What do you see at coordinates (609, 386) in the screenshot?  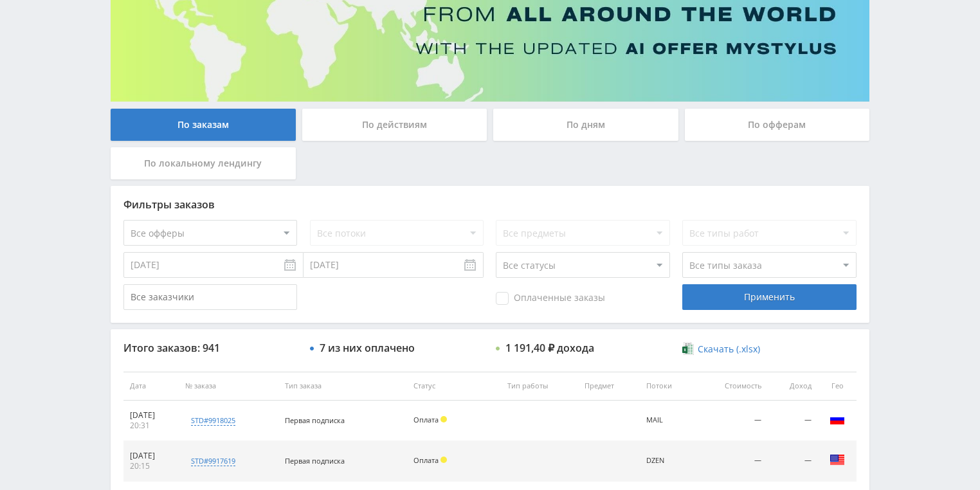 I see `th: Предмет` at bounding box center [609, 386].